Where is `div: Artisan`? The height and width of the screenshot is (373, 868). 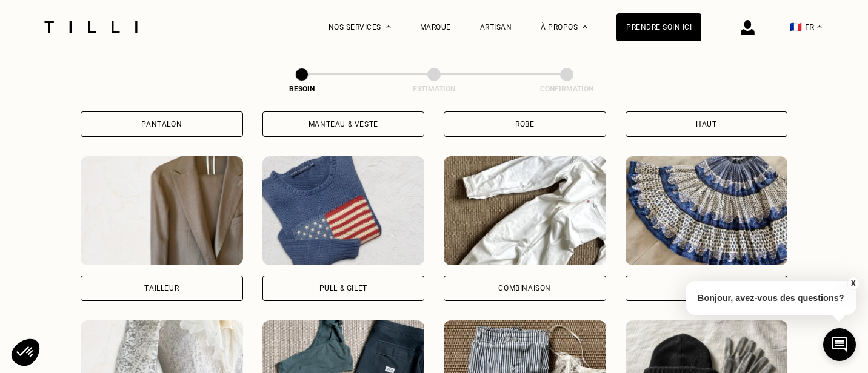
div: Artisan is located at coordinates (496, 28).